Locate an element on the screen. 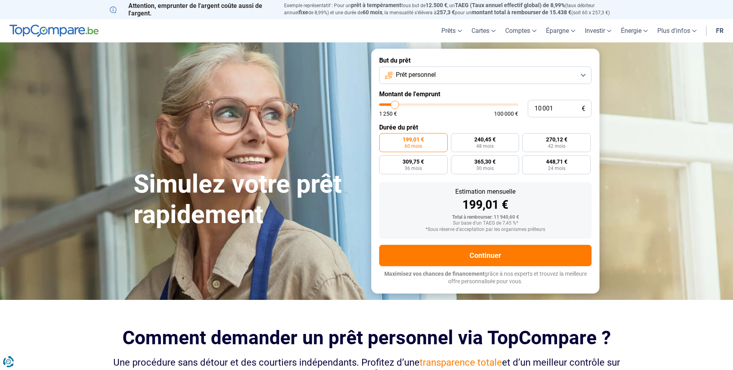 The height and width of the screenshot is (370, 733). span: 448,71 € is located at coordinates (557, 162).